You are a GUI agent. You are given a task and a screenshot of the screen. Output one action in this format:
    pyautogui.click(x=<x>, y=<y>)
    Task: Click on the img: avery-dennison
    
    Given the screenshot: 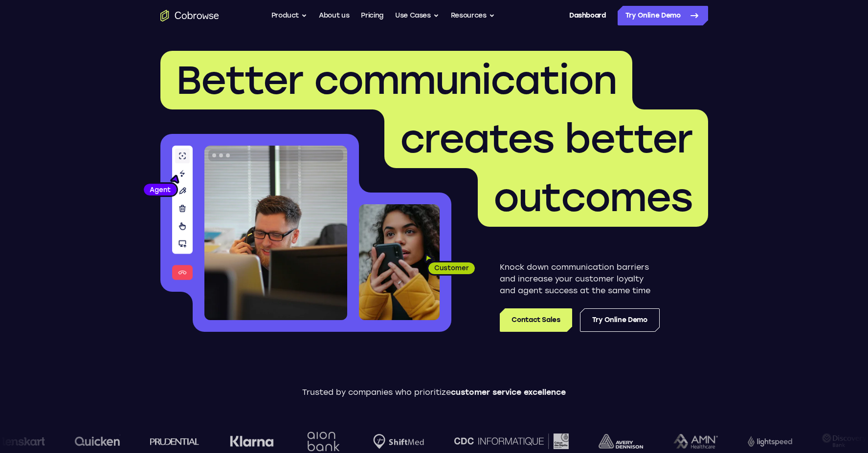 What is the action you would take?
    pyautogui.click(x=621, y=441)
    